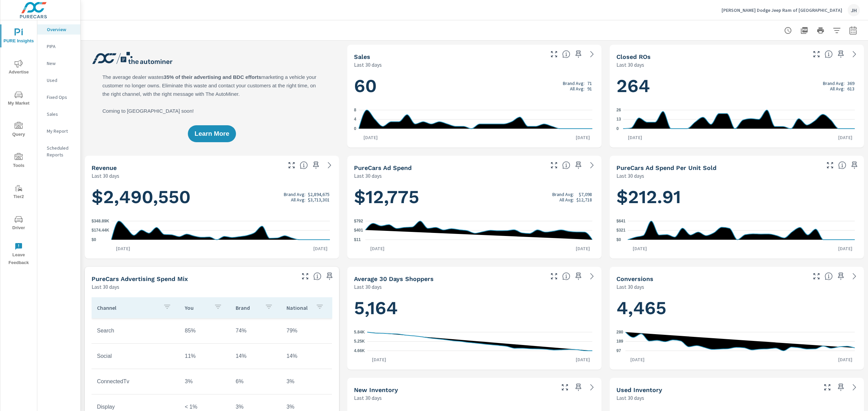  I want to click on td: 85%, so click(205, 331).